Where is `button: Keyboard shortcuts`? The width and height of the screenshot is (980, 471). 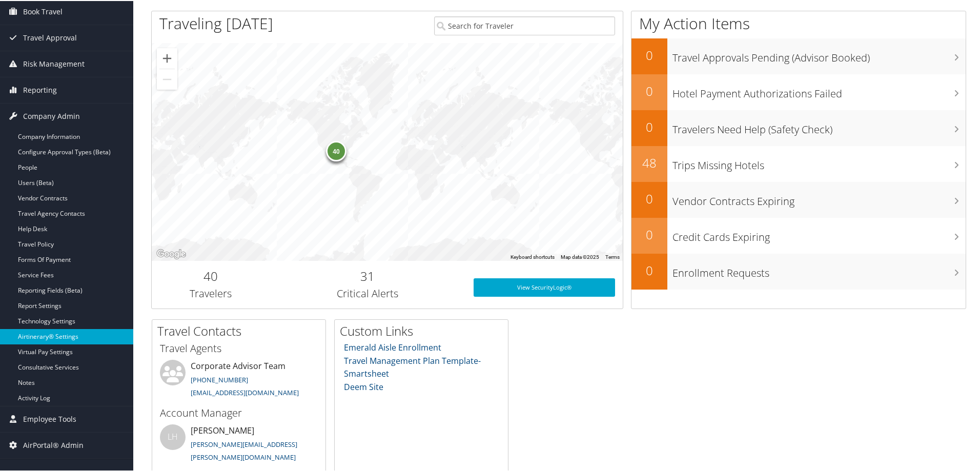
button: Keyboard shortcuts is located at coordinates (533, 256).